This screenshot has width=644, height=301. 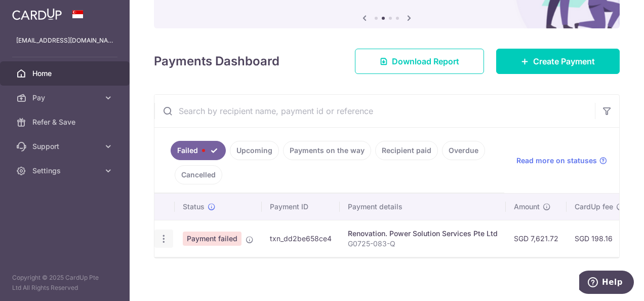 What do you see at coordinates (419, 62) in the screenshot?
I see `a: Download Report` at bounding box center [419, 62].